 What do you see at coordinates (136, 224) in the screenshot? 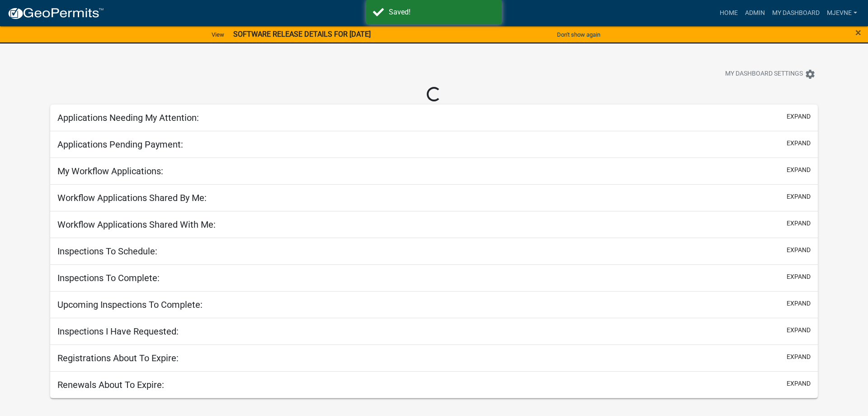
I see `h5: Workflow Applications Shared With Me:` at bounding box center [136, 224].